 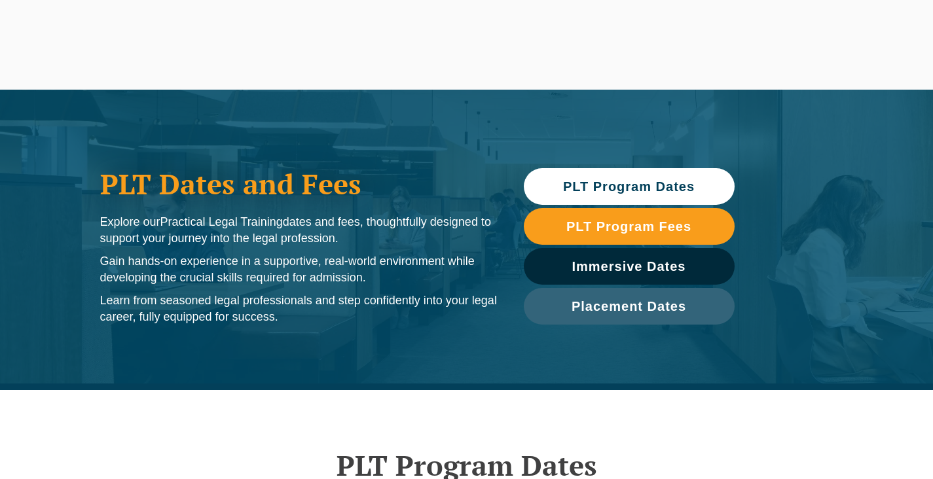 I want to click on span: Placement Dates, so click(x=629, y=306).